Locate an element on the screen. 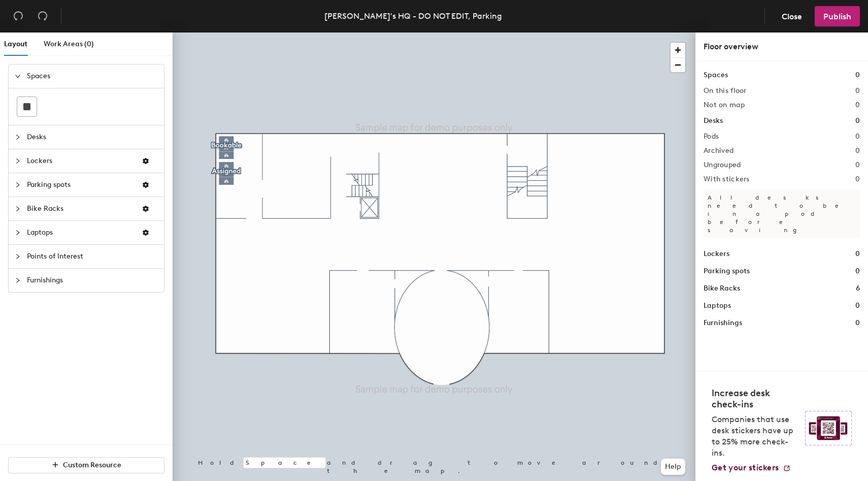  p: All desks need to be in a pod before saving is located at coordinates (782, 214).